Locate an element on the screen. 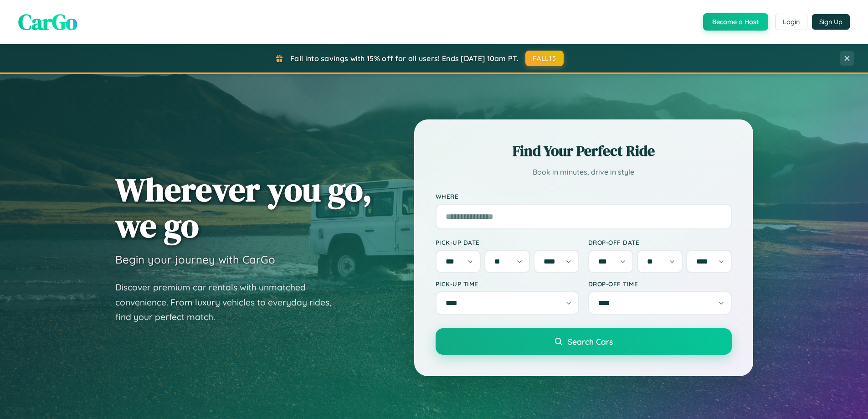 This screenshot has height=419, width=868. label: Drop-off Date is located at coordinates (660, 242).